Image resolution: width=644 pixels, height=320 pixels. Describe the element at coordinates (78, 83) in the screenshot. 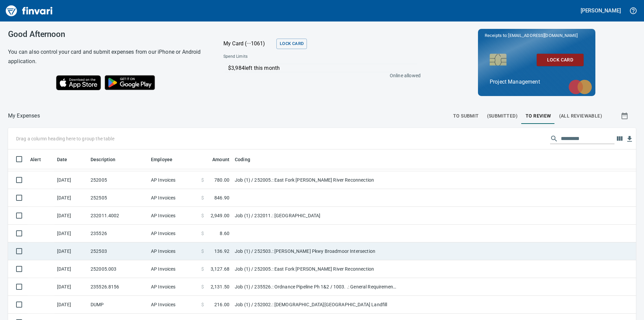

I see `img: Download on the App Store` at that location.